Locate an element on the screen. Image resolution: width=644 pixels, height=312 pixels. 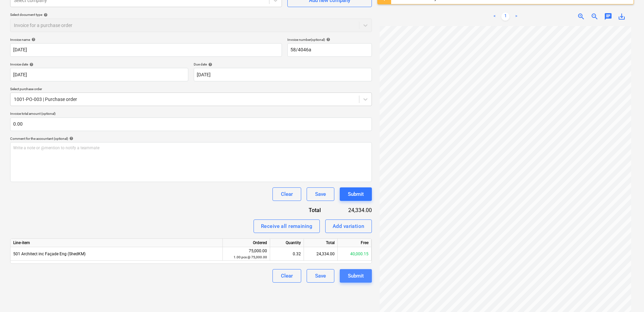
div: Line-item is located at coordinates (116, 243).